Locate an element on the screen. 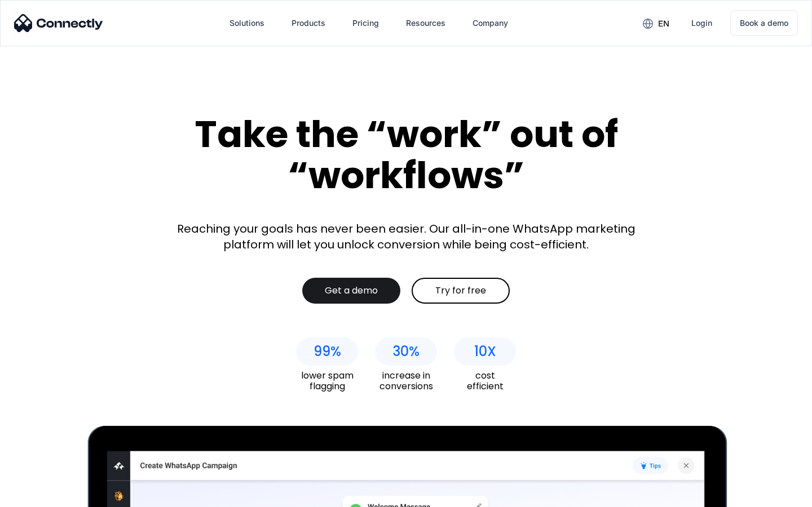 The width and height of the screenshot is (812, 507). div: Get a demo is located at coordinates (351, 291).